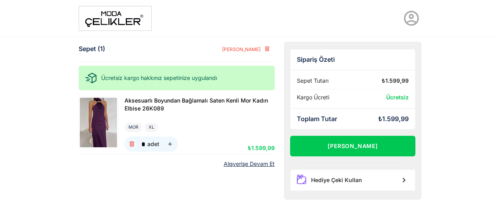 The height and width of the screenshot is (211, 500). I want to click on div: XL, so click(151, 127).